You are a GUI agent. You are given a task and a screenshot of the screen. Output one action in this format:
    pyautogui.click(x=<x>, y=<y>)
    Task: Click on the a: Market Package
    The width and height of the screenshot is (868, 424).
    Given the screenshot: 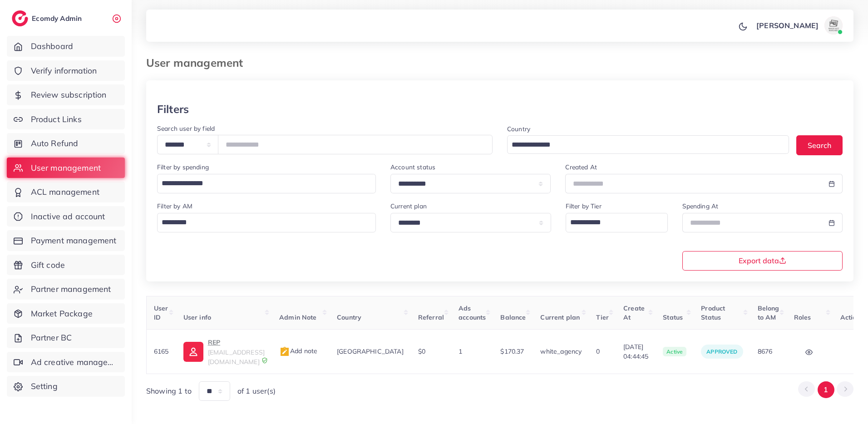 What is the action you would take?
    pyautogui.click(x=66, y=314)
    